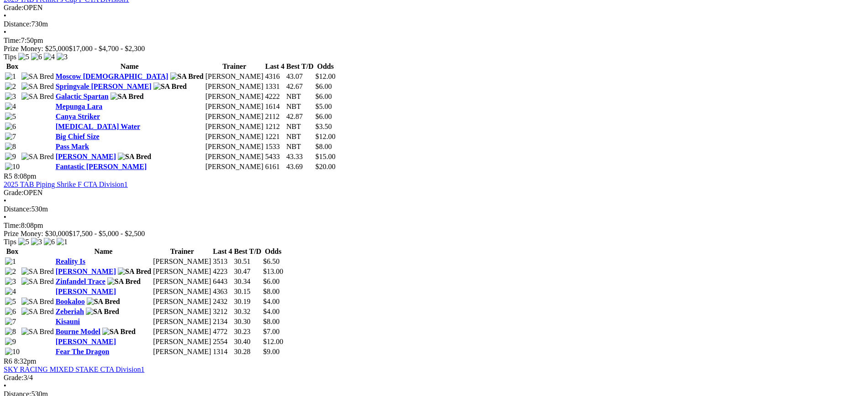  I want to click on a: Zinfandel Trace, so click(80, 281).